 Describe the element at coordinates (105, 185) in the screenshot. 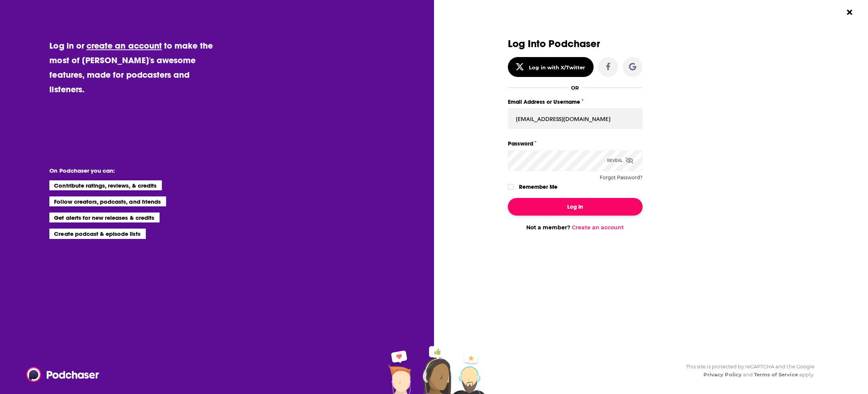

I see `li: Contribute ratings, reviews, & credits` at that location.